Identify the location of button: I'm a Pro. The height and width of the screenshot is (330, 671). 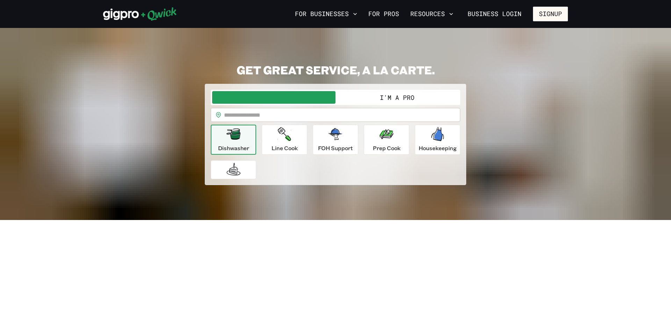
(397, 98).